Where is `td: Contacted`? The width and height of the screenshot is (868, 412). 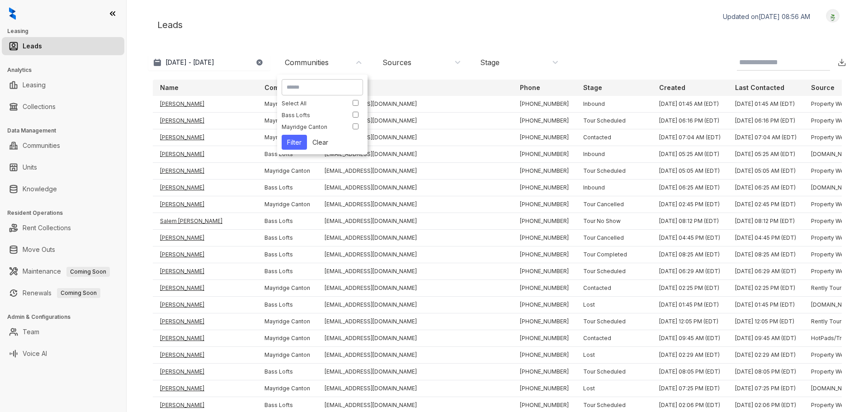 td: Contacted is located at coordinates (614, 137).